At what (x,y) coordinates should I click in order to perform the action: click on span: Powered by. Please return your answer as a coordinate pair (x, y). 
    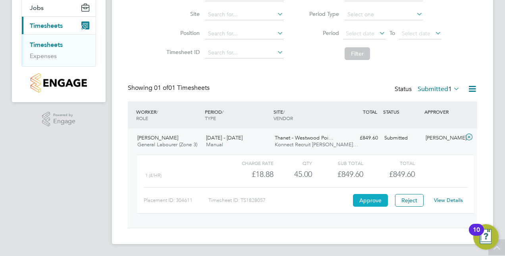
    Looking at the image, I should click on (64, 115).